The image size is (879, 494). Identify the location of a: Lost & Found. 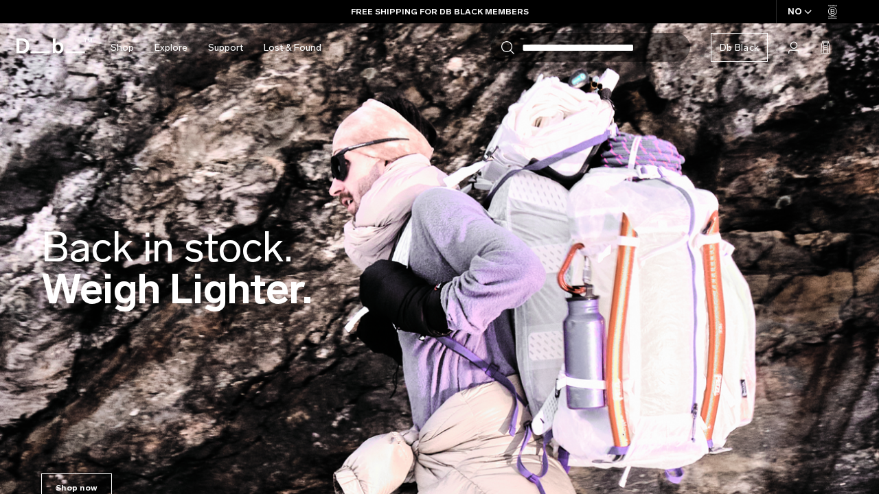
(293, 47).